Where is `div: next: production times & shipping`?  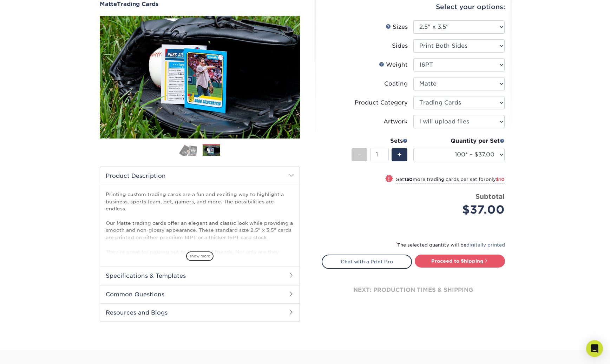 div: next: production times & shipping is located at coordinates (413, 289).